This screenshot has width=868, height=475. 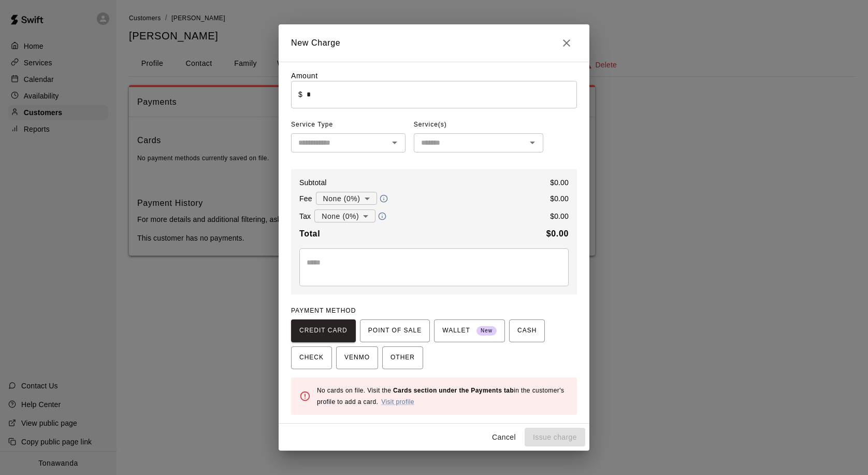 What do you see at coordinates (567, 43) in the screenshot?
I see `button: Close` at bounding box center [567, 43].